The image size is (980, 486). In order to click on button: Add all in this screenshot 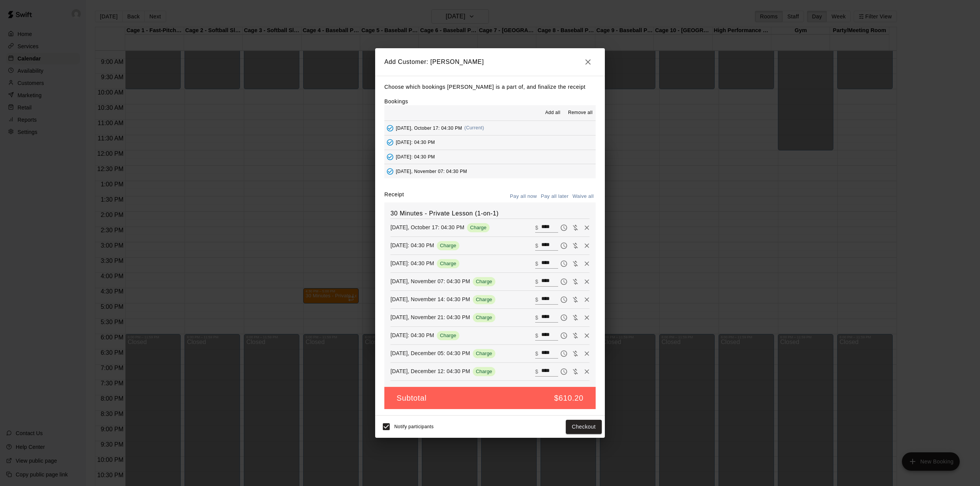, I will do `click(553, 113)`.